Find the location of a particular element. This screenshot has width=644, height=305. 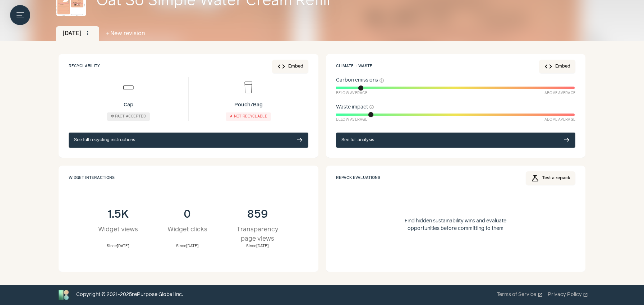

button: addNew revision is located at coordinates (125, 34).